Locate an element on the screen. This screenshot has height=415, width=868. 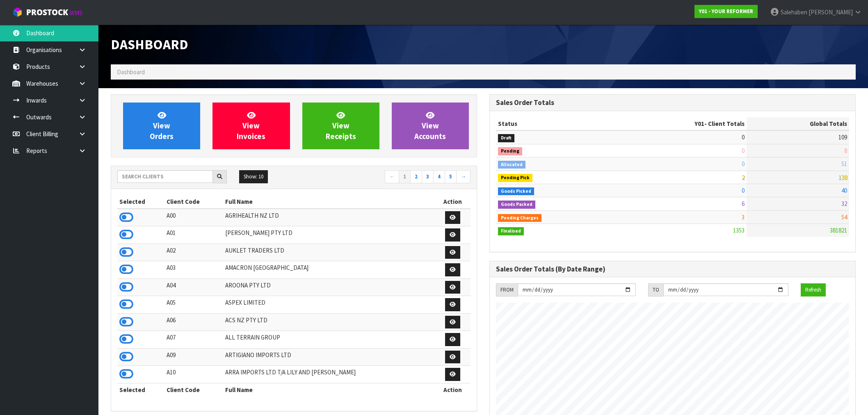
a: ViewInvoices is located at coordinates (251, 126).